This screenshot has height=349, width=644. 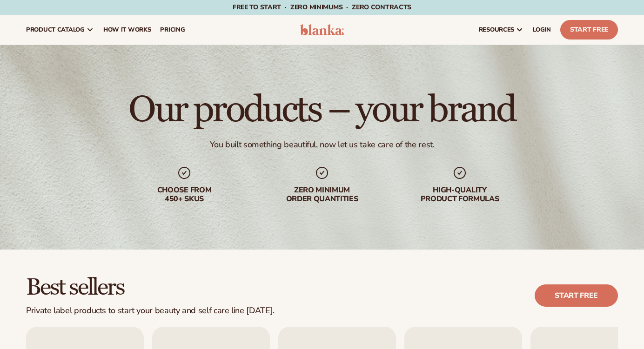 What do you see at coordinates (127, 30) in the screenshot?
I see `a: How It Works` at bounding box center [127, 30].